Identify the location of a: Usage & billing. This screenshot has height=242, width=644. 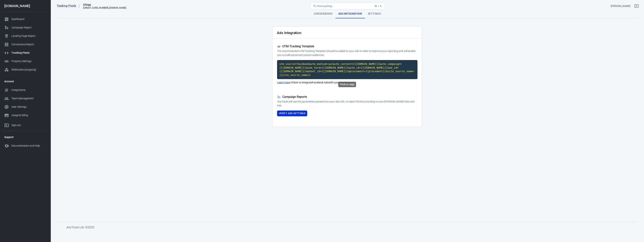
(25, 115).